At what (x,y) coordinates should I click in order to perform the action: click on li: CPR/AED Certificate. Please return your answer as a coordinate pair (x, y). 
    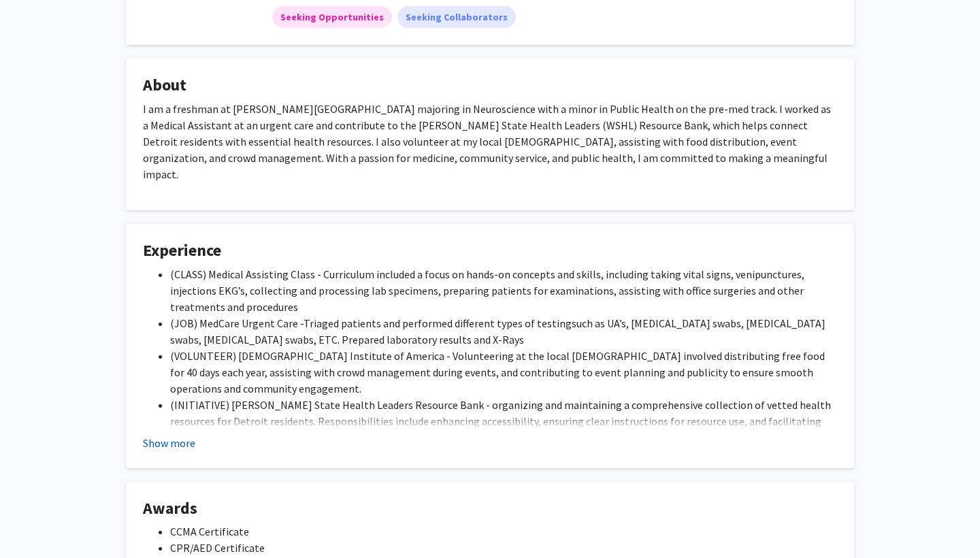
    Looking at the image, I should click on (504, 547).